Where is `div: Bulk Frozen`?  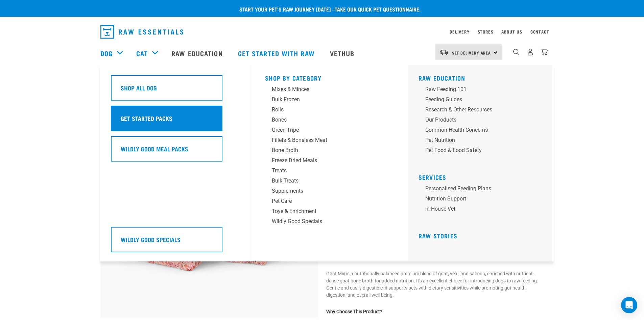
div: Bulk Frozen is located at coordinates (324, 100).